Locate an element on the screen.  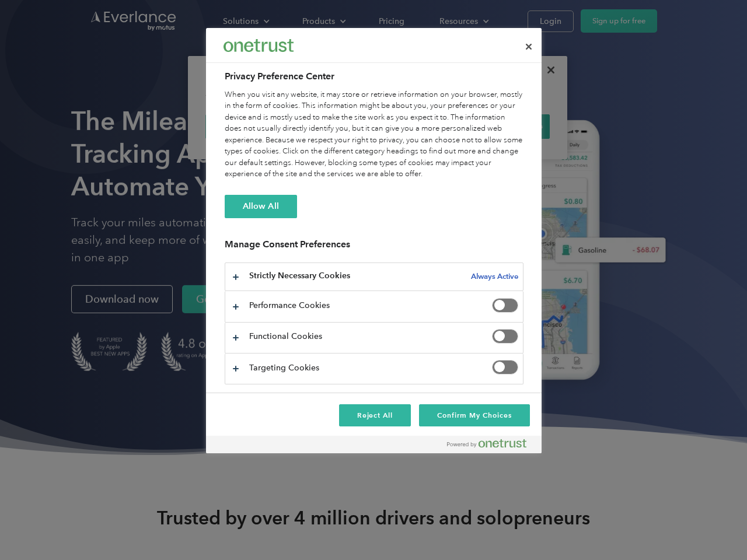
button: Reject All is located at coordinates (376, 415).